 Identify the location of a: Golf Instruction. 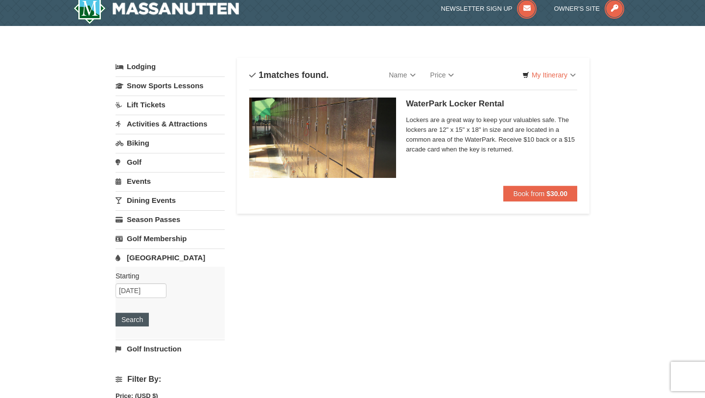
(170, 348).